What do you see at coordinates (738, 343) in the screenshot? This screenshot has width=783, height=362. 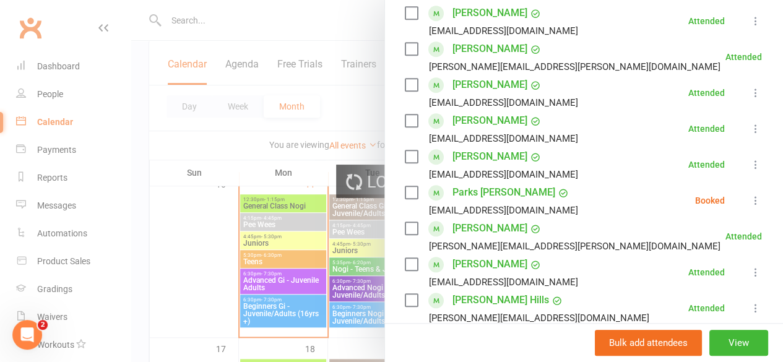 I see `button: View` at bounding box center [738, 343].